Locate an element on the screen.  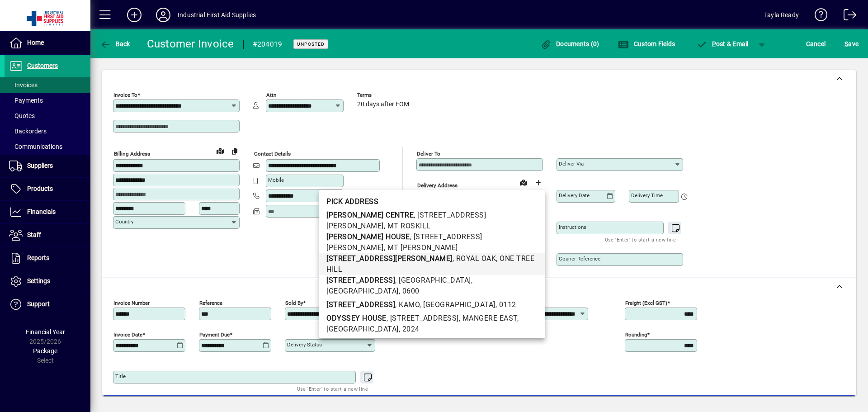
span: , MT ROSKILL is located at coordinates (407, 226).